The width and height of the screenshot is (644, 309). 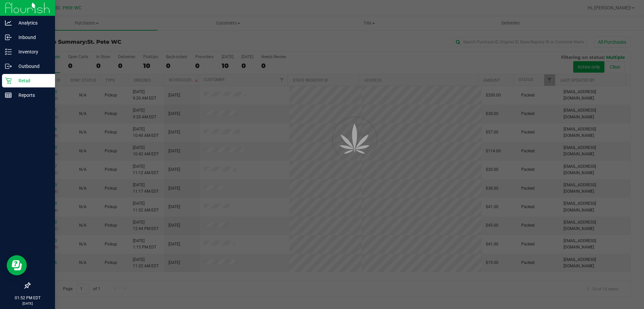 I want to click on inline-svg: Outbound, so click(x=8, y=66).